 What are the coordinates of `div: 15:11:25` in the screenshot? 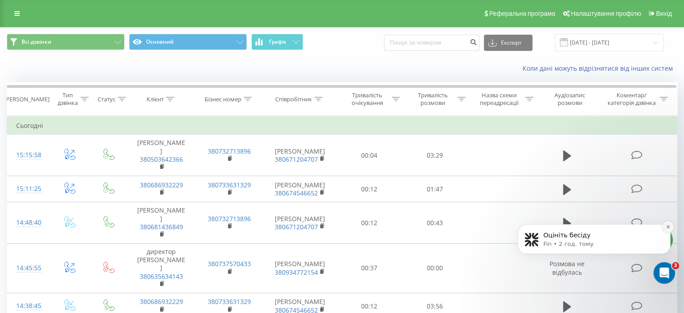 It's located at (28, 188).